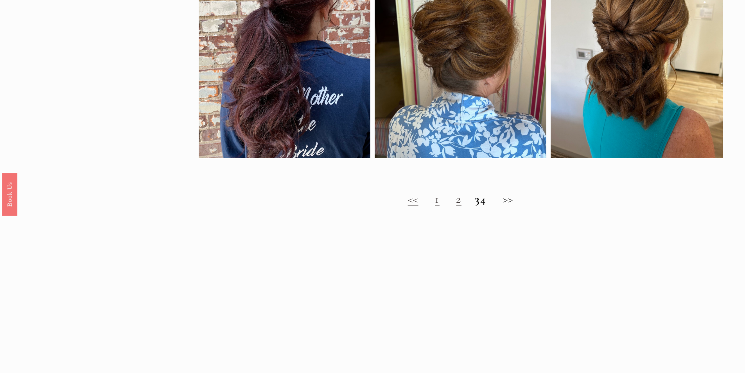 The image size is (745, 373). What do you see at coordinates (437, 199) in the screenshot?
I see `a: 1` at bounding box center [437, 199].